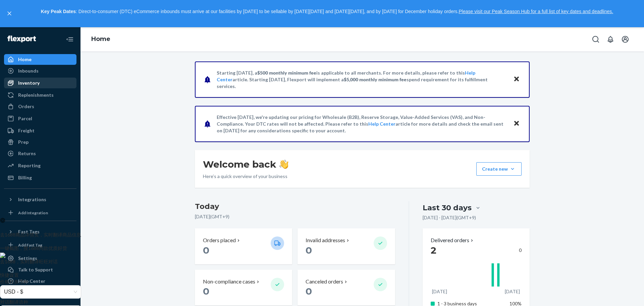 This screenshot has height=306, width=644. I want to click on button: close,, so click(10, 13).